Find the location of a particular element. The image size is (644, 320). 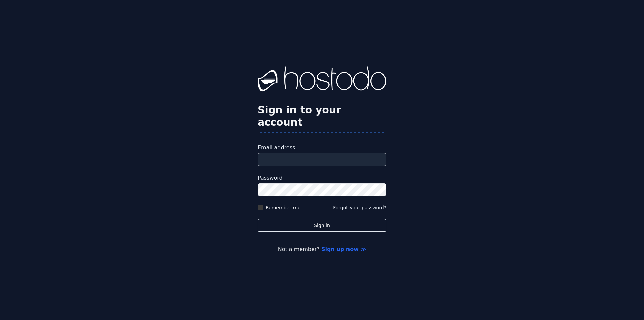

label: Remember me is located at coordinates (283, 208).